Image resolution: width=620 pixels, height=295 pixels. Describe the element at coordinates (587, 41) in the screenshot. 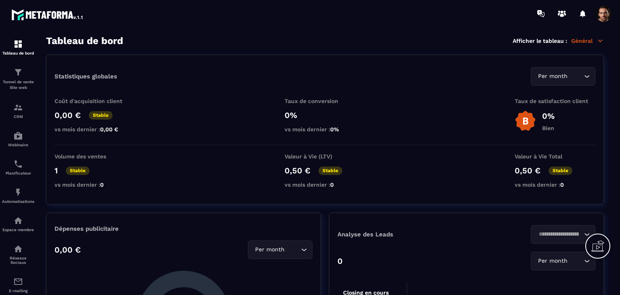

I see `p: Général` at that location.